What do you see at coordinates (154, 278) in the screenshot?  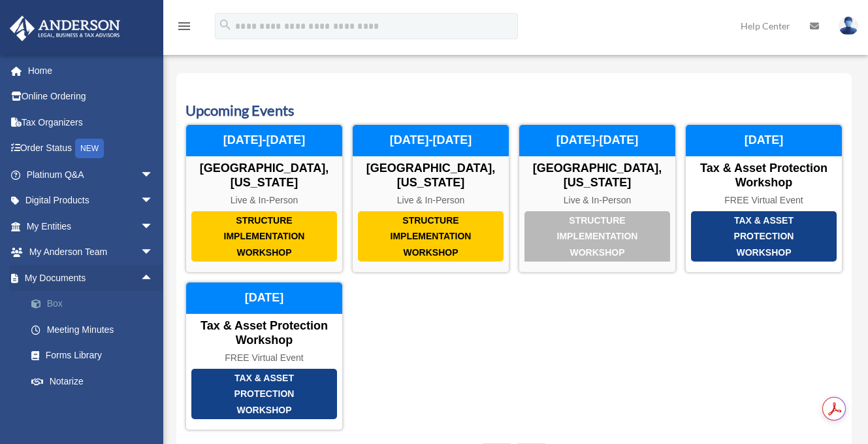 I see `span: arrow_drop_up` at bounding box center [154, 278].